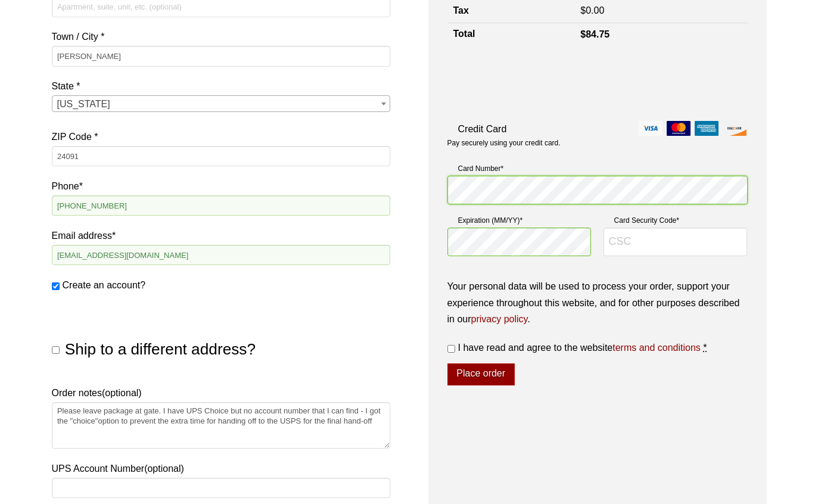 The image size is (818, 504). I want to click on label: Phone, so click(221, 186).